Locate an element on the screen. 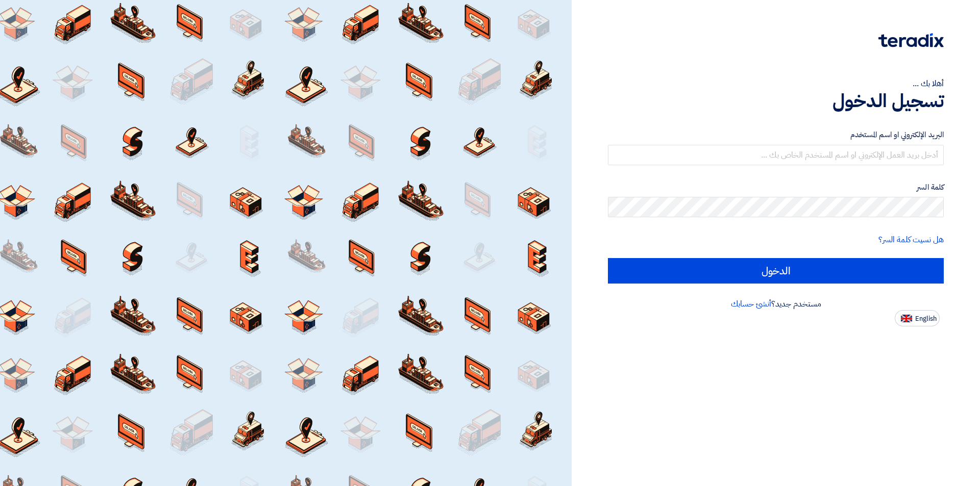 This screenshot has height=486, width=980. img: en-US.png is located at coordinates (906, 318).